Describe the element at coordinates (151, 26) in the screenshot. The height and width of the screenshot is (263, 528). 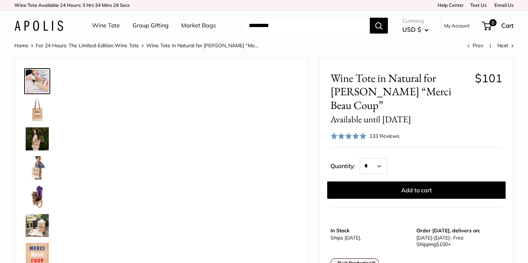
I see `a: Group Gifting` at that location.